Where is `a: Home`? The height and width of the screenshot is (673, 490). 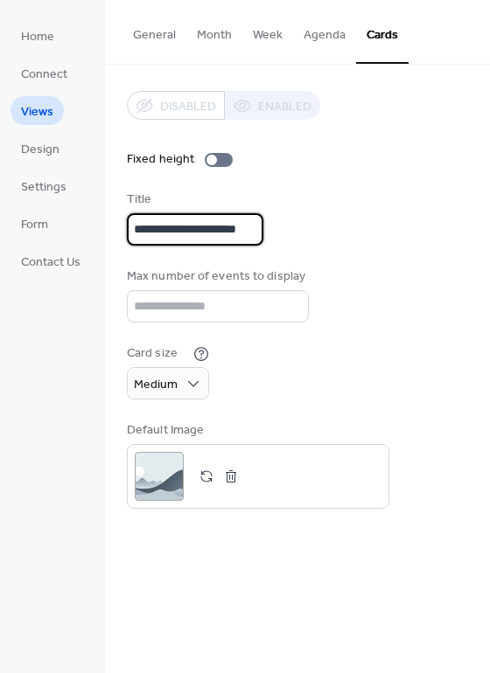 a: Home is located at coordinates (38, 35).